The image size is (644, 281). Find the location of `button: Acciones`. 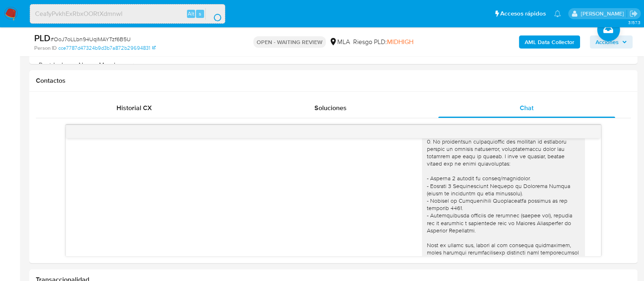

button: Acciones is located at coordinates (611, 42).